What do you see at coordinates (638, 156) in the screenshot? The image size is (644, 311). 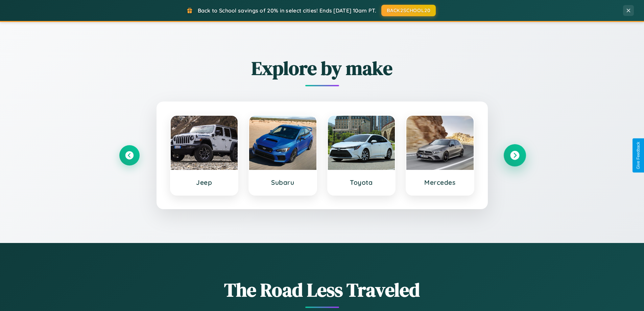 I see `div: Give Feedback` at bounding box center [638, 156].